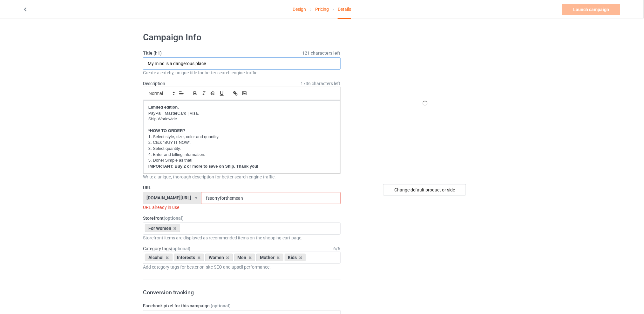  What do you see at coordinates (242, 306) in the screenshot?
I see `label: Facebook pixel for this campaign` at bounding box center [242, 306].